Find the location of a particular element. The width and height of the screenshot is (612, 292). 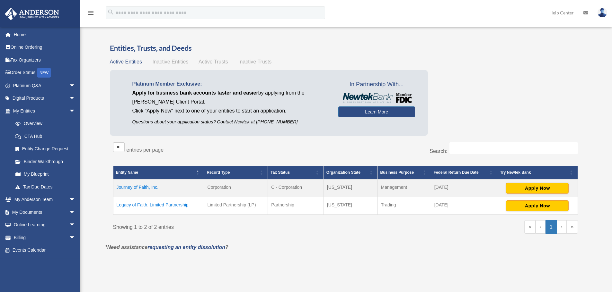

em: *Need assistance ? is located at coordinates (167, 248).